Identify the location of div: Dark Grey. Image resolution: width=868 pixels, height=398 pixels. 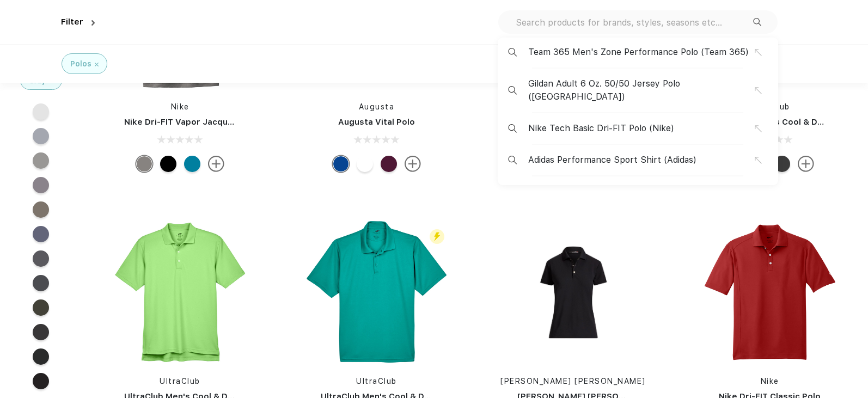
(144, 164).